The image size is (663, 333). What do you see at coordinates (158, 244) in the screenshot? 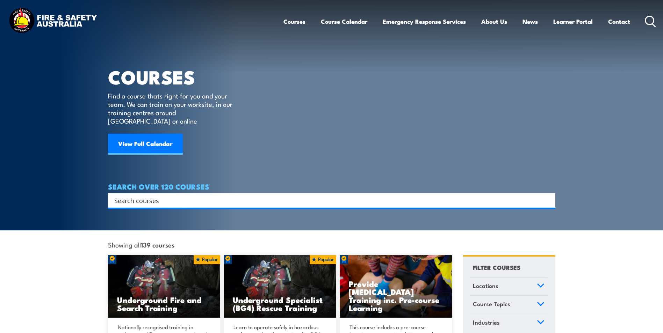
I see `strong: 139 courses` at bounding box center [158, 244].